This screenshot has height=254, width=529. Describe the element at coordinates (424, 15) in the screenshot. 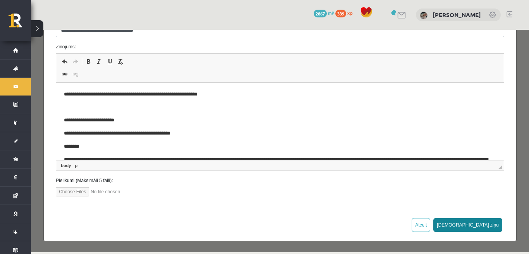

I see `img: Tatjana Butkeviča` at that location.